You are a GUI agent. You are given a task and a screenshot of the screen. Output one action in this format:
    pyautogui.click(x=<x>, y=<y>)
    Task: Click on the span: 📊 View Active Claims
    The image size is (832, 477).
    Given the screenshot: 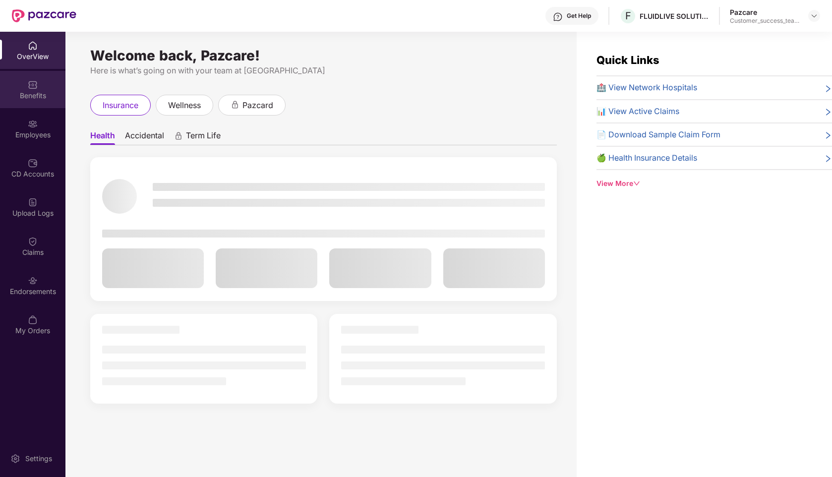 What is the action you would take?
    pyautogui.click(x=637, y=111)
    